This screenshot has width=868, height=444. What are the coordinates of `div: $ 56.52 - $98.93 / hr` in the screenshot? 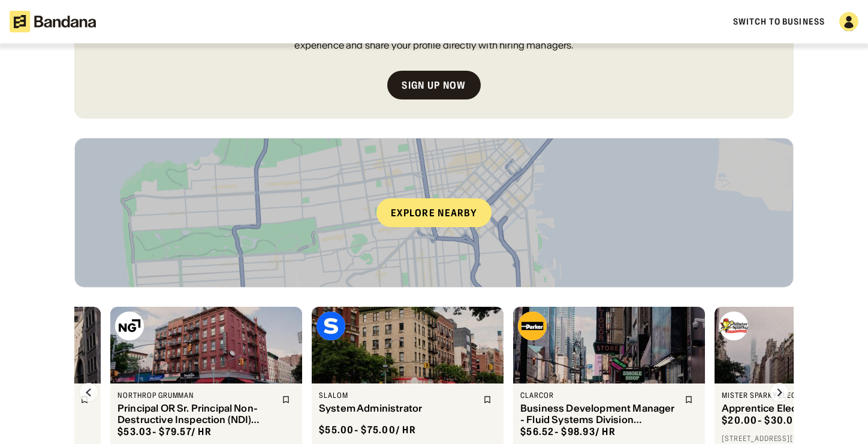 It's located at (567, 431).